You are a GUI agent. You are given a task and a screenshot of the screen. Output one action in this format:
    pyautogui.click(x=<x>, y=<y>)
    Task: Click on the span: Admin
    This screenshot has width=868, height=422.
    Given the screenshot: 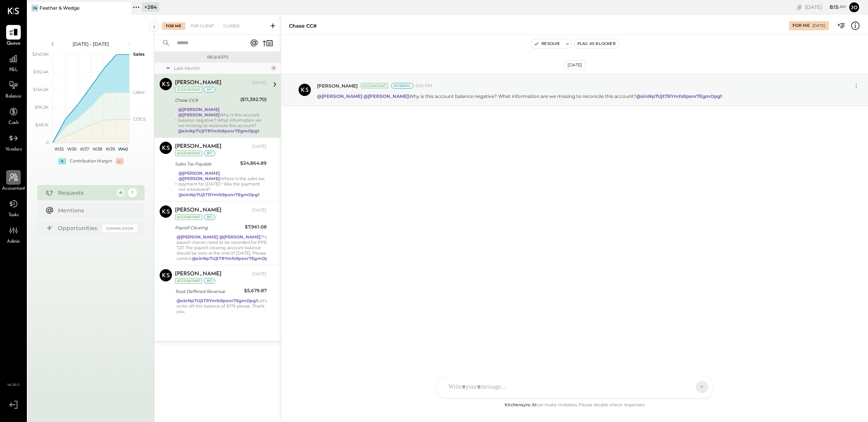 What is the action you would take?
    pyautogui.click(x=14, y=242)
    